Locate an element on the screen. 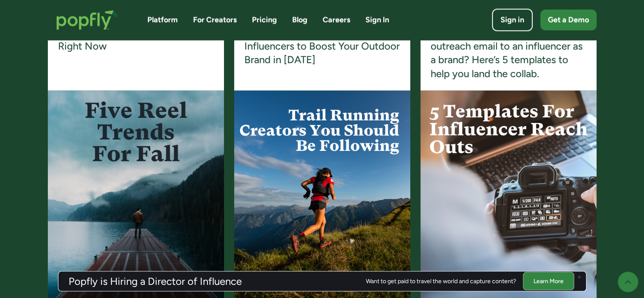 Image resolution: width=644 pixels, height=298 pixels. h3: Popfly is Hiring a Director of Influence is located at coordinates (155, 281).